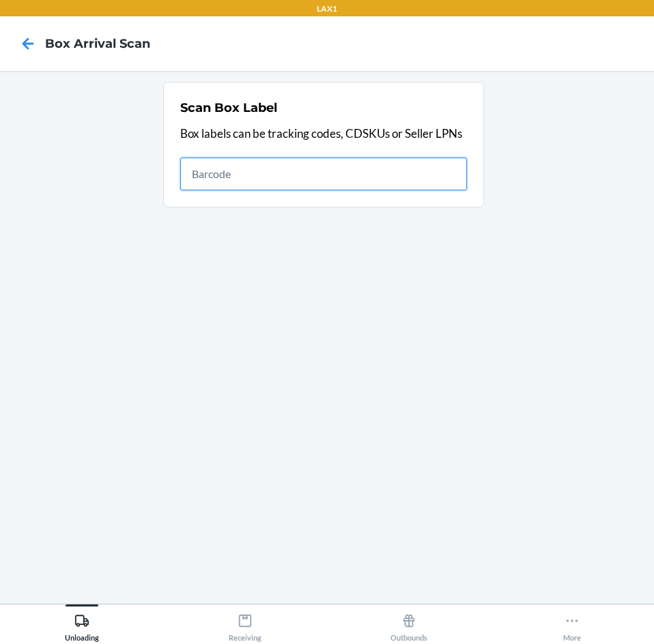 This screenshot has width=654, height=644. Describe the element at coordinates (409, 625) in the screenshot. I see `div: Outbounds` at that location.